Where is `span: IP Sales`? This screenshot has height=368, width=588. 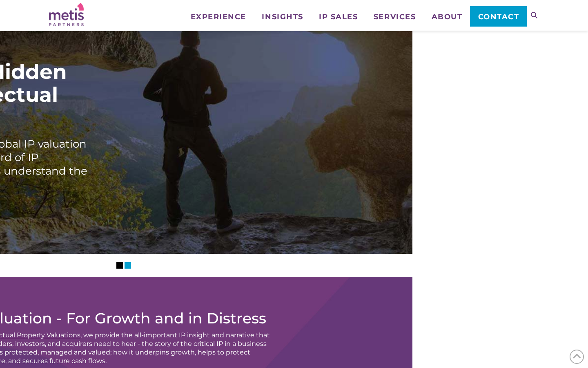
span: IP Sales is located at coordinates (338, 17).